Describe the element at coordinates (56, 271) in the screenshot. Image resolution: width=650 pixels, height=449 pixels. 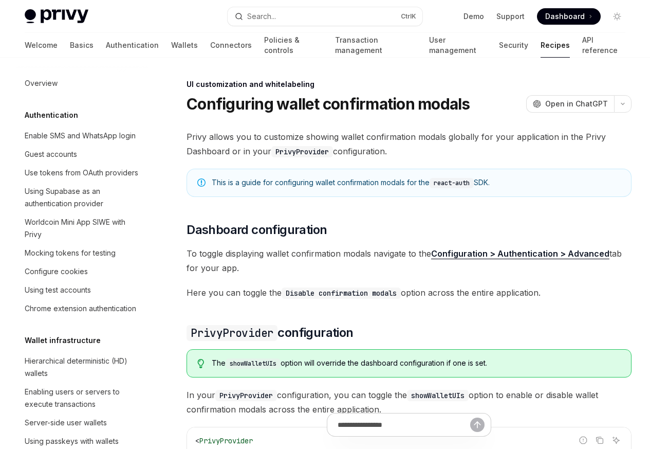
I see `div: Configure cookies` at that location.